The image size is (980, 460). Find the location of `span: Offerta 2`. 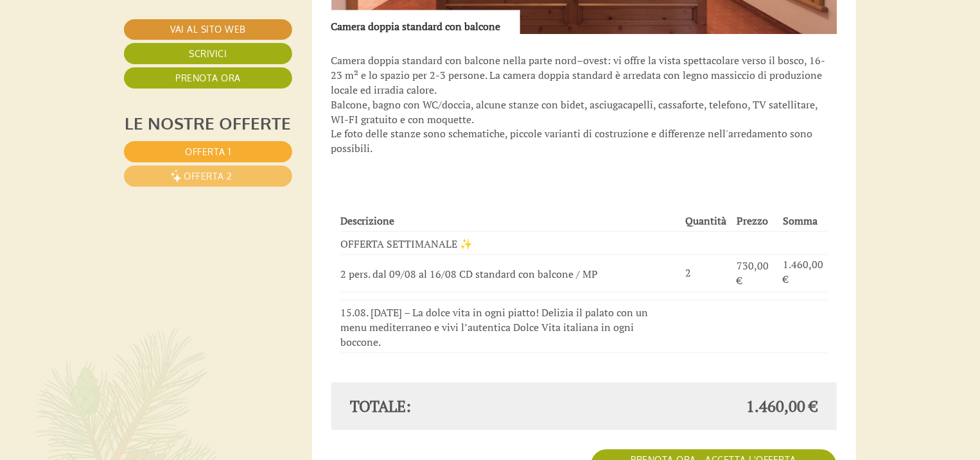

span: Offerta 2 is located at coordinates (208, 176).